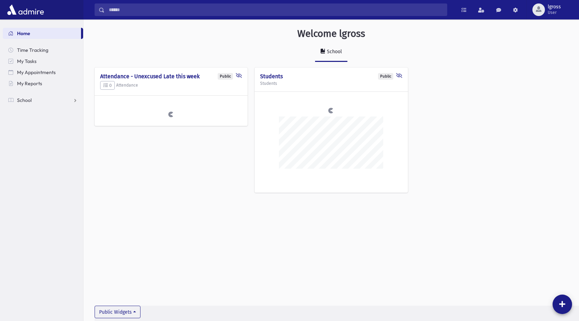 The width and height of the screenshot is (579, 321). I want to click on a: Time Tracking, so click(43, 50).